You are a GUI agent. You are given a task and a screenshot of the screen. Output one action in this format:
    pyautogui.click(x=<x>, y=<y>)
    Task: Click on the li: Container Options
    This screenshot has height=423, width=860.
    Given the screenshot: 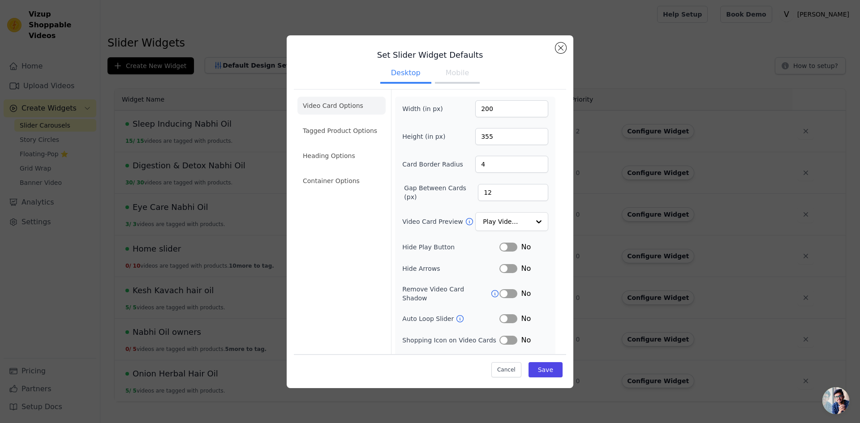 What is the action you would take?
    pyautogui.click(x=341, y=181)
    